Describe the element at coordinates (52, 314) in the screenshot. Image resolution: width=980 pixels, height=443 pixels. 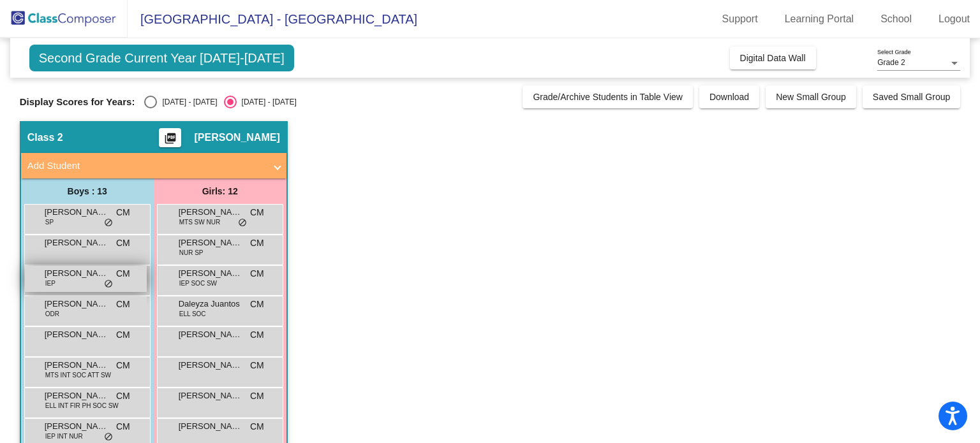
I see `span: ODR` at that location.